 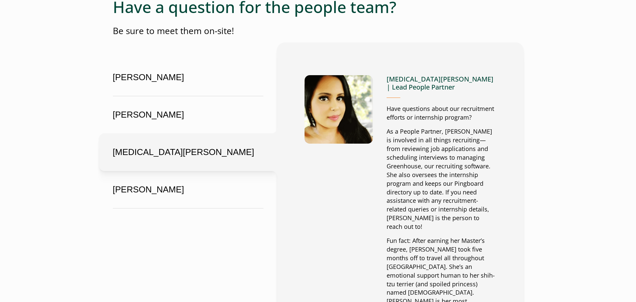 What do you see at coordinates (318, 31) in the screenshot?
I see `p: Be sure to meet them on-site!` at bounding box center [318, 31].